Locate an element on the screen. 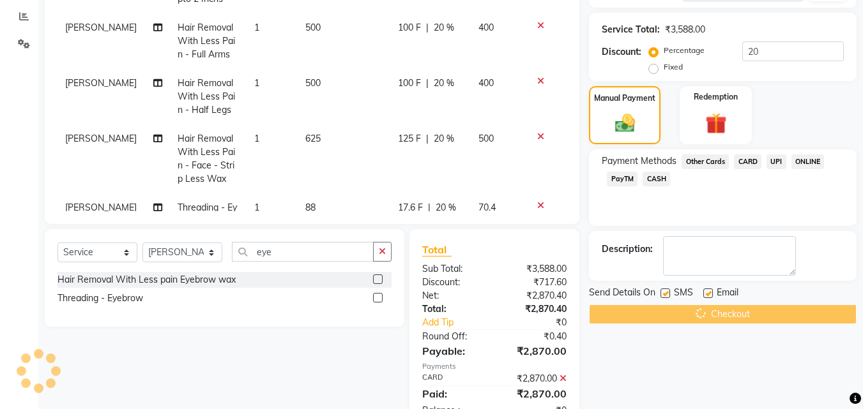  span: Payment Methods is located at coordinates (639, 161).